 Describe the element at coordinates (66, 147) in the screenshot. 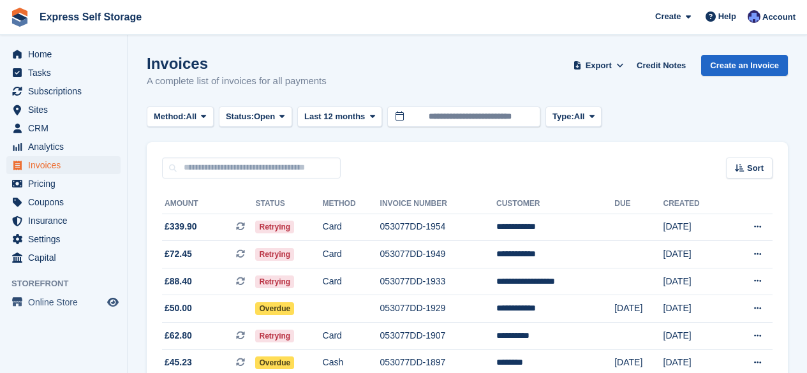

I see `span: Analytics` at that location.